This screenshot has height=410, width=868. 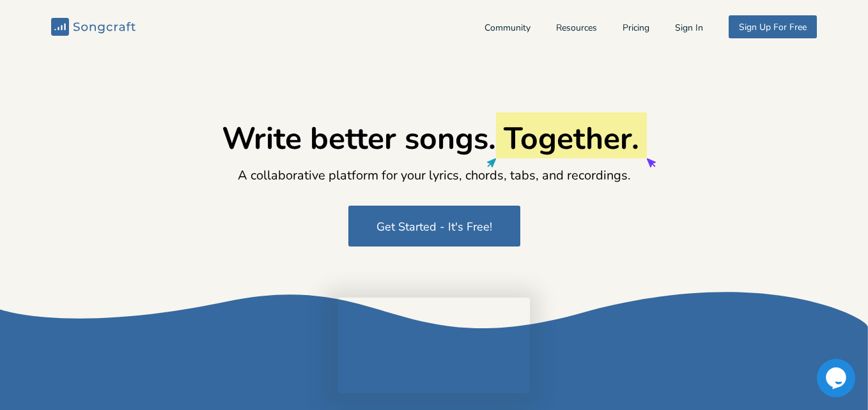 What do you see at coordinates (636, 29) in the screenshot?
I see `a: Pricing` at bounding box center [636, 29].